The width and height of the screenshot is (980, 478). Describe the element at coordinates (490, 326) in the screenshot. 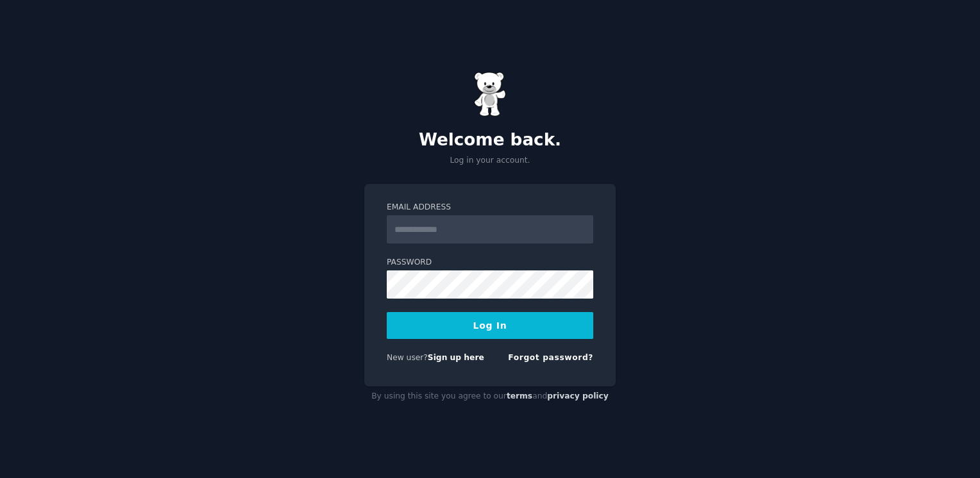

I see `button: Log In` at that location.